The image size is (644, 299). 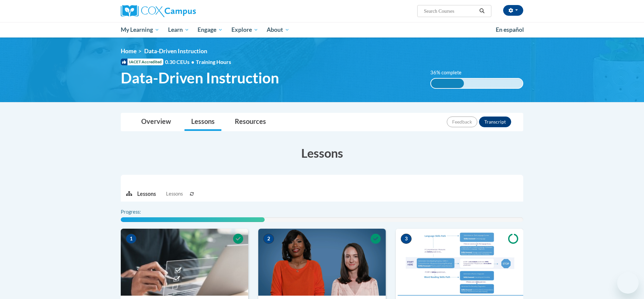 What do you see at coordinates (448, 83) in the screenshot?
I see `div: 36% complete` at bounding box center [448, 83].